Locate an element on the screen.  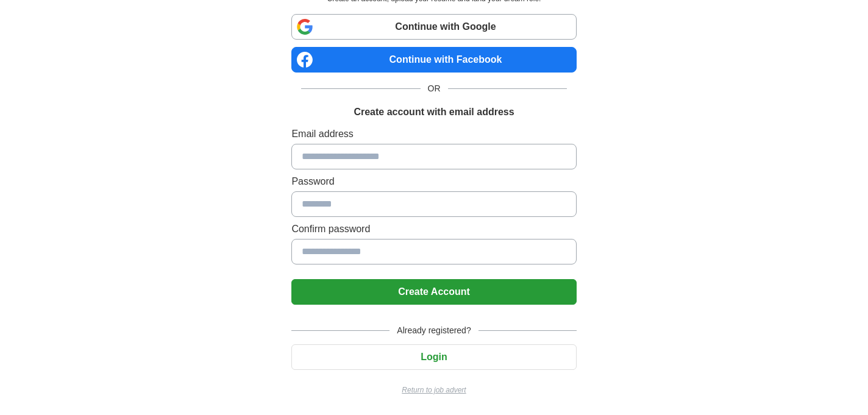
label: Confirm password is located at coordinates (434, 230).